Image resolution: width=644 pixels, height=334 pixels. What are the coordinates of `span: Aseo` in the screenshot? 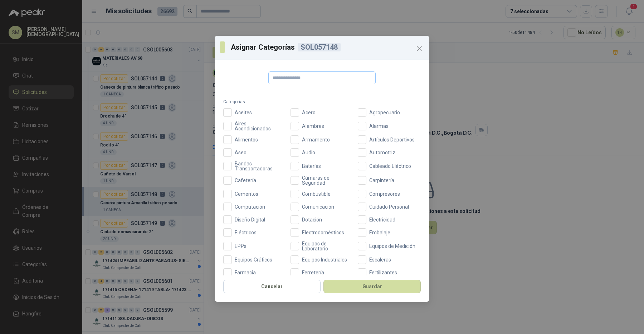 It's located at (240, 153).